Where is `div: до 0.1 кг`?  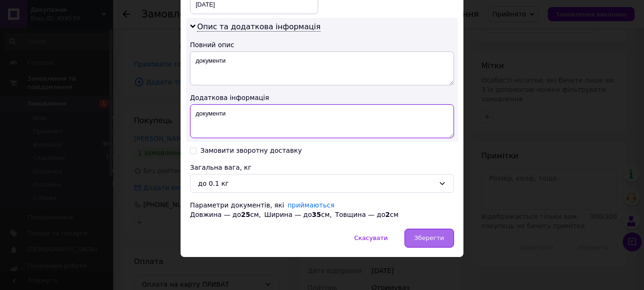 div: до 0.1 кг is located at coordinates (316, 183).